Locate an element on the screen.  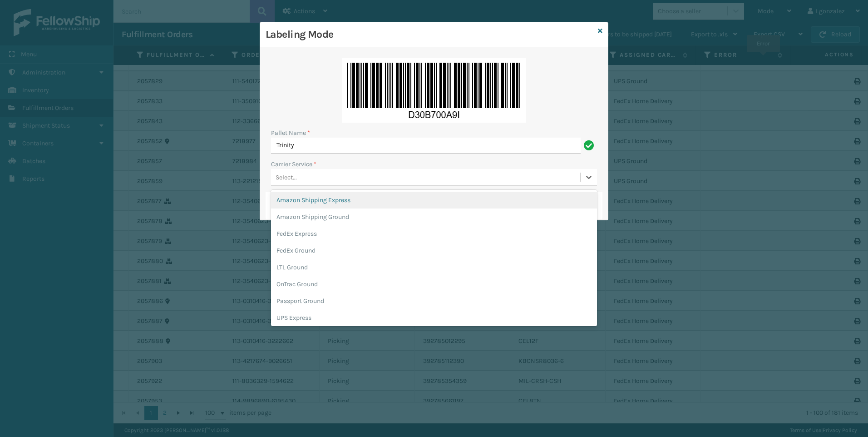
div: LTL Ground is located at coordinates (434, 267).